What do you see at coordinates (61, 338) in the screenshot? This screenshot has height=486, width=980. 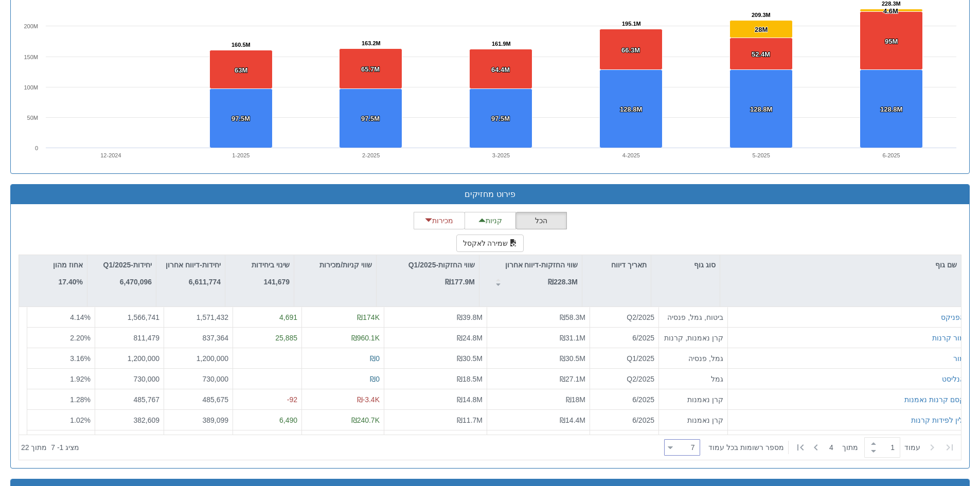 I see `div: 2.20 %` at bounding box center [61, 338].